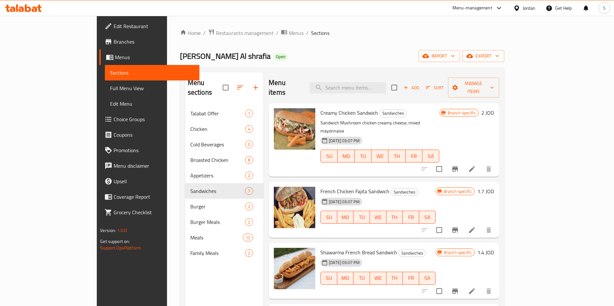 This screenshot has width=614, height=306. Describe the element at coordinates (217, 176) in the screenshot. I see `span: Appetizers` at that location.